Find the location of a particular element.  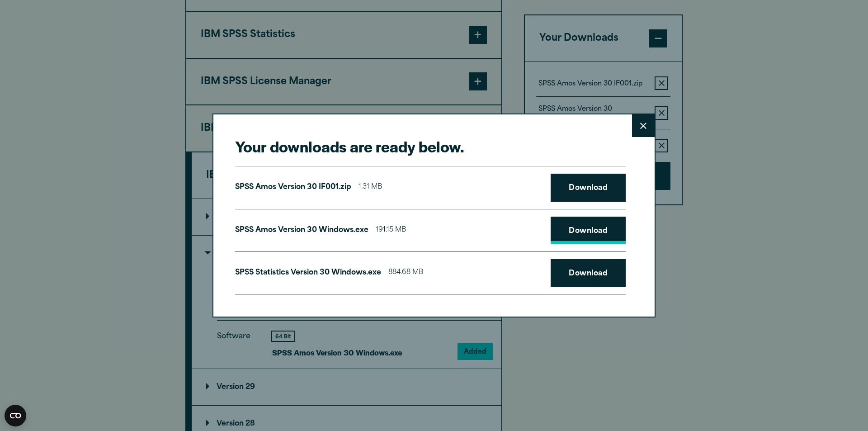

button: Open CMP widget is located at coordinates (15, 416).